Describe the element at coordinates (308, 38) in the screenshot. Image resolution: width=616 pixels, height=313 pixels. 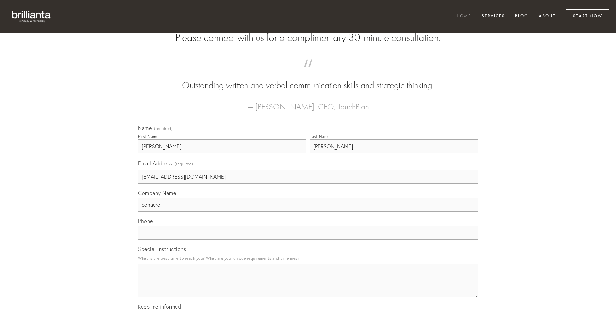
I see `h2: Please connect with us for a complimentary 30-minute consultation.` at that location.